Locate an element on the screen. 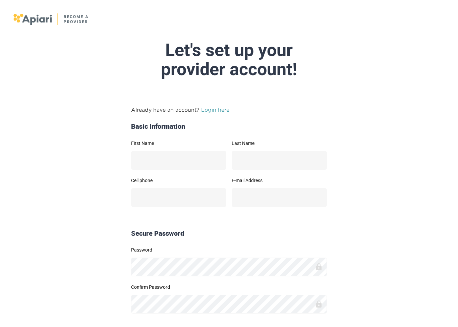 This screenshot has height=327, width=458. label: First Name is located at coordinates (179, 143).